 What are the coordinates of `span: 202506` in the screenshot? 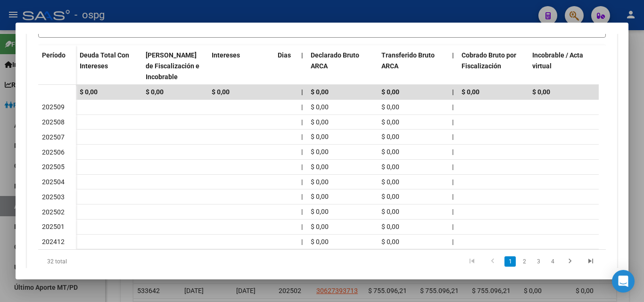 It's located at (53, 152).